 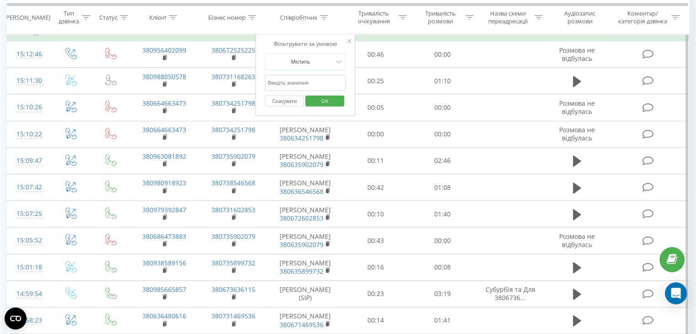 What do you see at coordinates (374, 17) in the screenshot?
I see `div: Тривалість очікування` at bounding box center [374, 17].